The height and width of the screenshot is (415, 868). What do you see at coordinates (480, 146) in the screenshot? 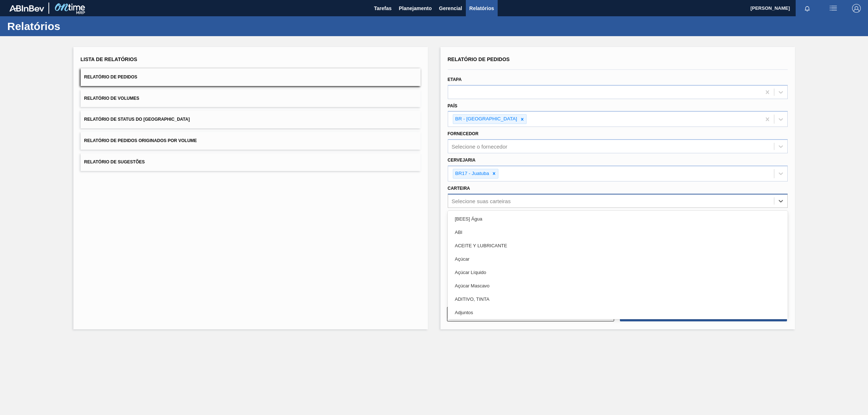
I see `div: Selecione o fornecedor` at bounding box center [480, 146].